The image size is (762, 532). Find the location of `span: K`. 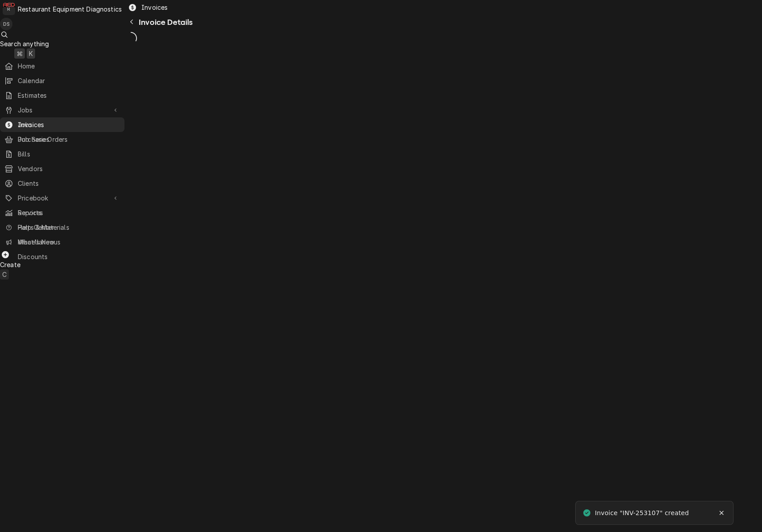

span: K is located at coordinates (31, 54).